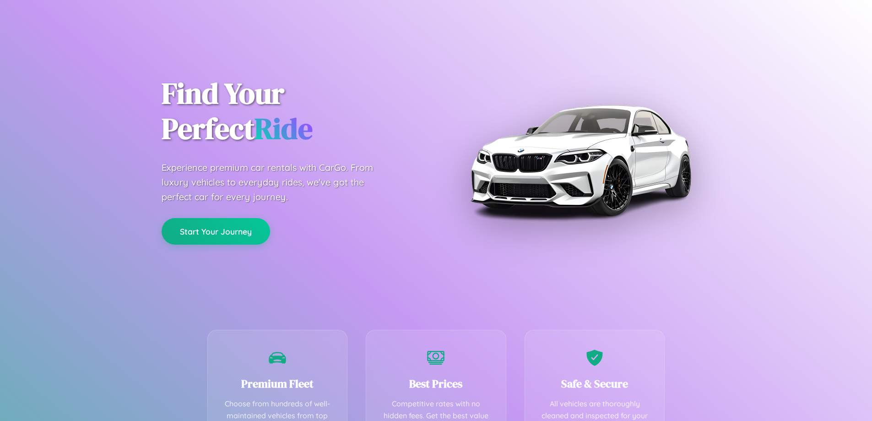  What do you see at coordinates (283, 128) in the screenshot?
I see `span: Ride` at bounding box center [283, 128].